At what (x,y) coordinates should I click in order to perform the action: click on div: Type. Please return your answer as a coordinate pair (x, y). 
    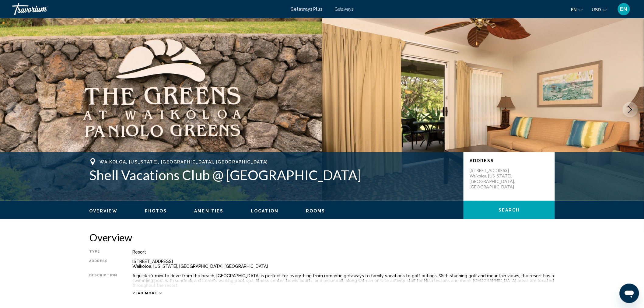
    Looking at the image, I should click on (103, 252).